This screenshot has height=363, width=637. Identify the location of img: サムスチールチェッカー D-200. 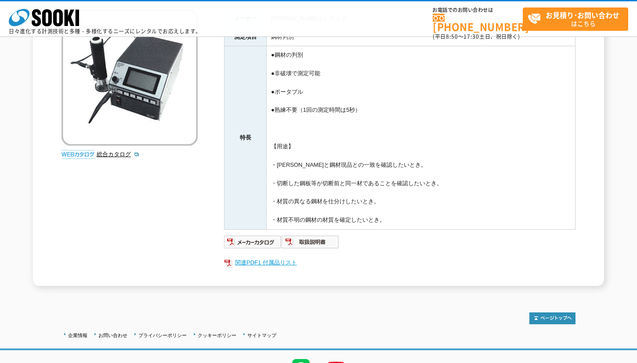
(130, 77).